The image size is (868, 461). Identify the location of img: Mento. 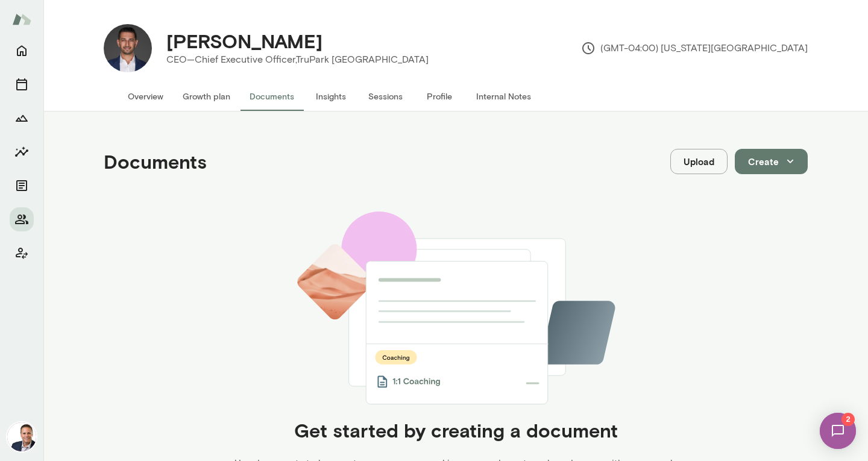
(22, 19).